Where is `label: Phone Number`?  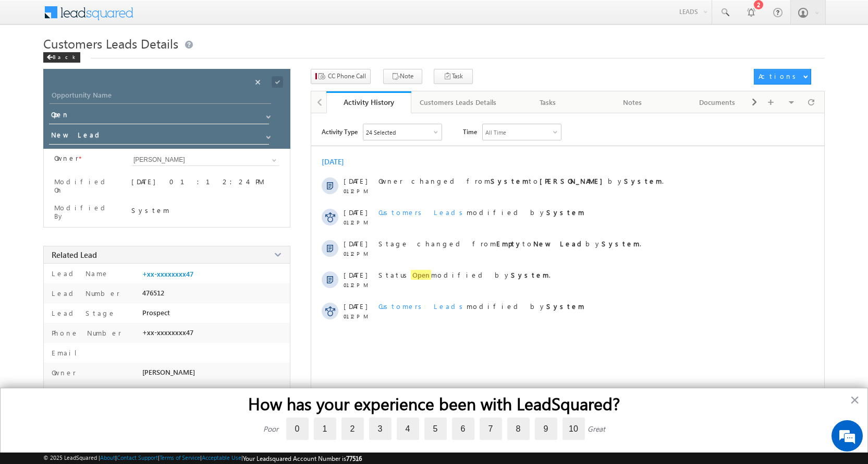 label: Phone Number is located at coordinates (85, 332).